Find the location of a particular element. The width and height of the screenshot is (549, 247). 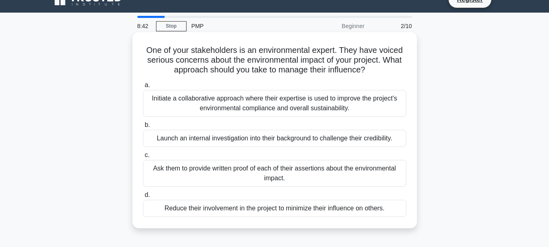

div: 2/10 is located at coordinates (393, 26).